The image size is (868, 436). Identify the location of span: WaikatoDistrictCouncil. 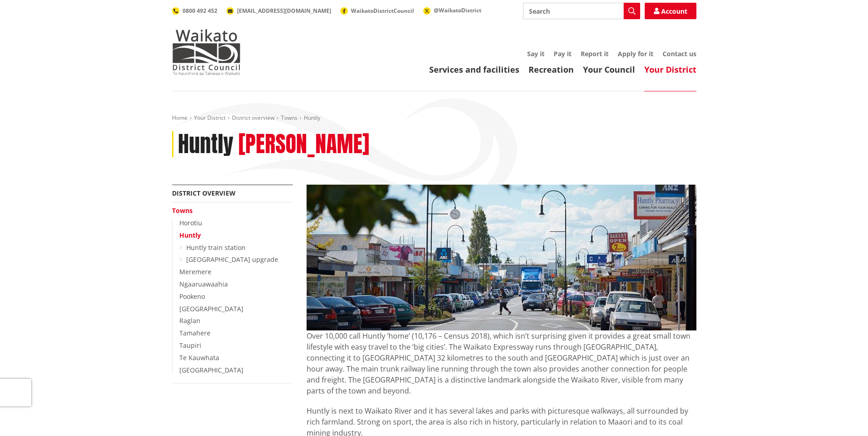
(382, 10).